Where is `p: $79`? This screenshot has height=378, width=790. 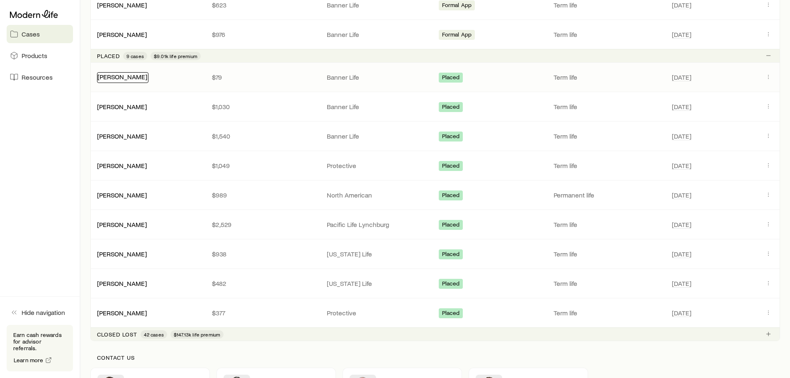
p: $79 is located at coordinates (263, 77).